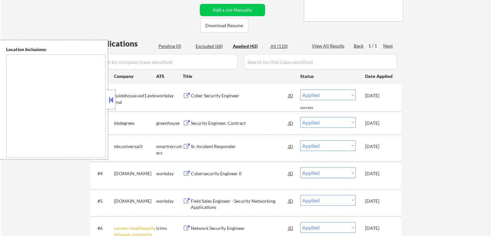 The image size is (491, 236). I want to click on input: Search by title (case sensitive), so click(320, 62).